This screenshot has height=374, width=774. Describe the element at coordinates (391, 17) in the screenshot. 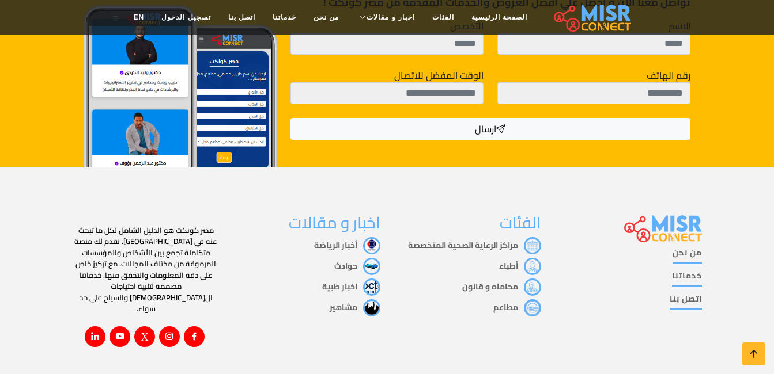

I see `span: اخبار و مقالات` at that location.